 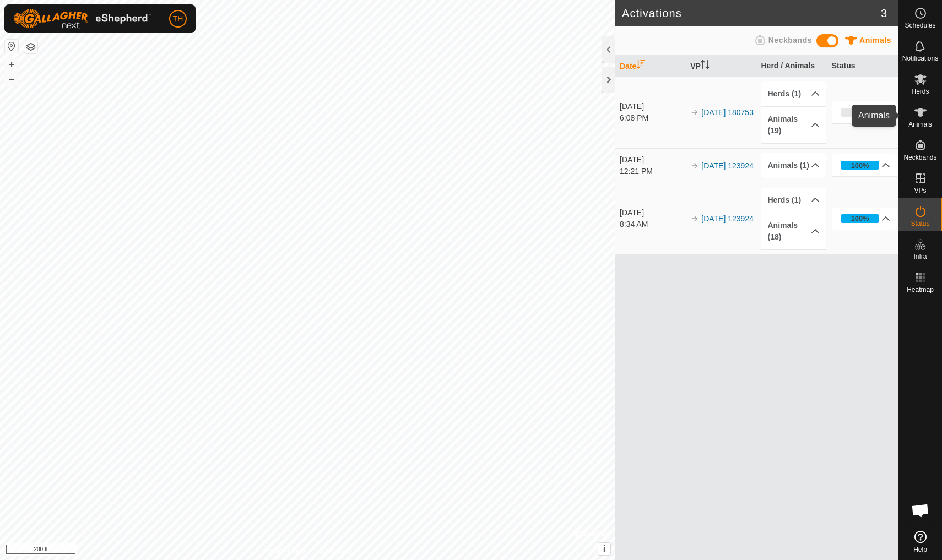 What do you see at coordinates (860, 112) in the screenshot?
I see `div: 0%` at bounding box center [860, 112].